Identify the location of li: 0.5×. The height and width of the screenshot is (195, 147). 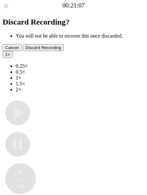
(80, 72).